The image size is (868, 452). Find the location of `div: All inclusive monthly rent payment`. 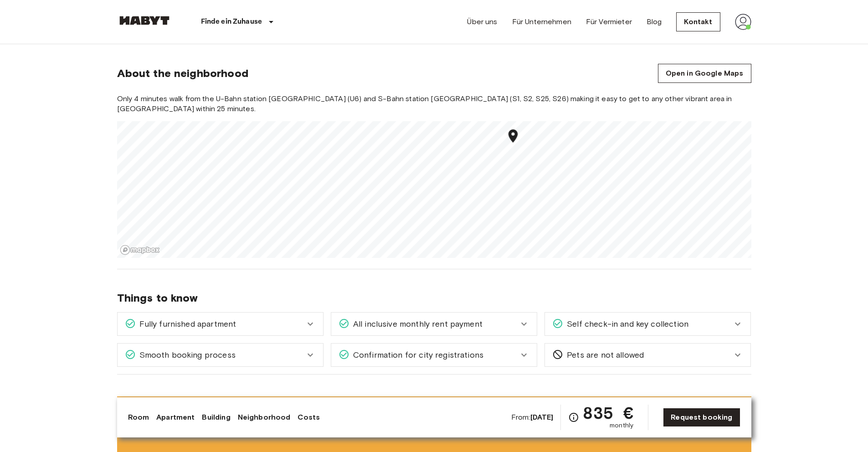

div: All inclusive monthly rent payment is located at coordinates (434, 324).